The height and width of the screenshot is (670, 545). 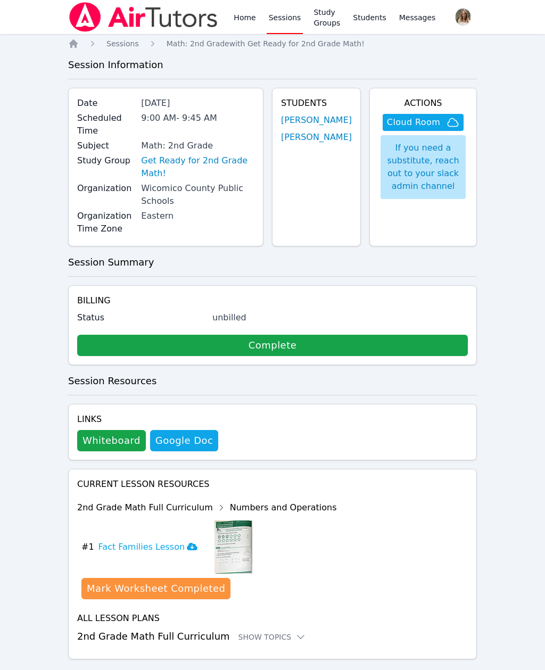 What do you see at coordinates (417, 18) in the screenshot?
I see `span: Messages` at bounding box center [417, 18].